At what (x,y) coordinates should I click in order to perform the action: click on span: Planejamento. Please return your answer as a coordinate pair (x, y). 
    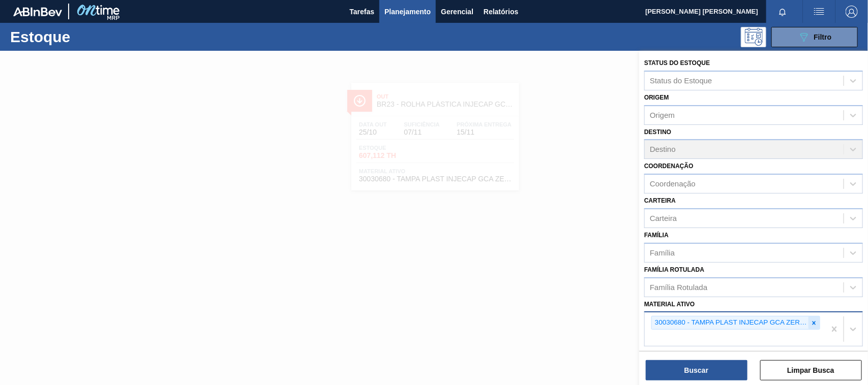
    Looking at the image, I should click on (407, 11).